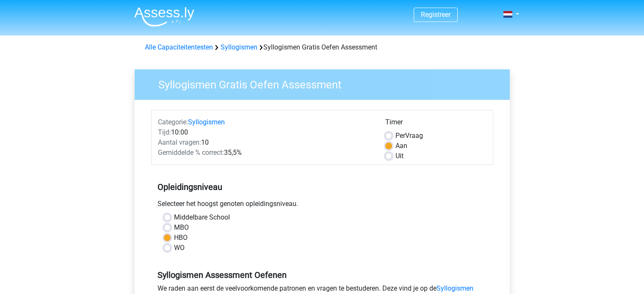 The width and height of the screenshot is (644, 294). What do you see at coordinates (322, 47) in the screenshot?
I see `div: Syllogismen Gratis Oefen Assessment` at bounding box center [322, 47].